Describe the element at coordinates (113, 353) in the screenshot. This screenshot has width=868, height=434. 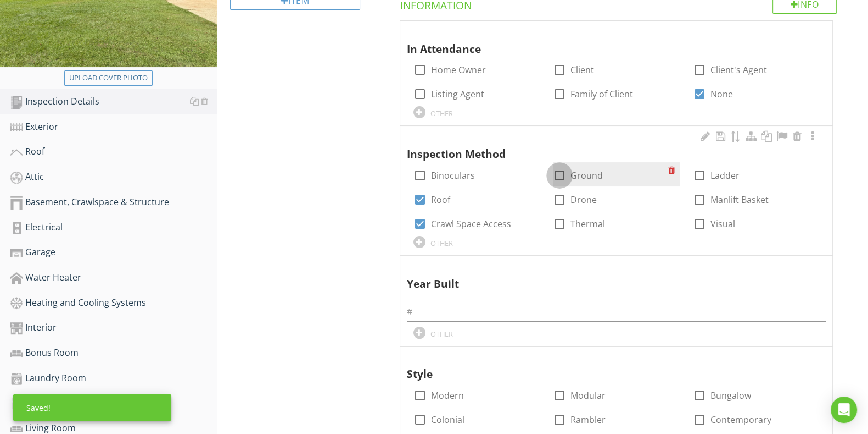
I see `div: Bonus Room` at that location.